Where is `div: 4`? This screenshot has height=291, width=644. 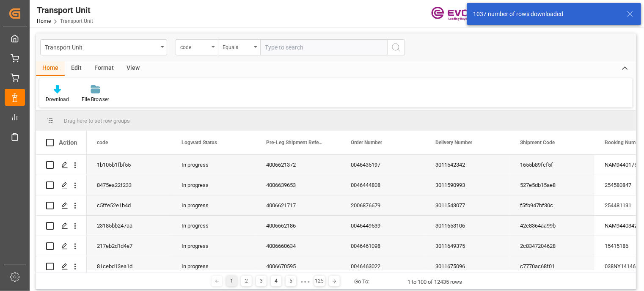 div: 4 is located at coordinates (276, 281).